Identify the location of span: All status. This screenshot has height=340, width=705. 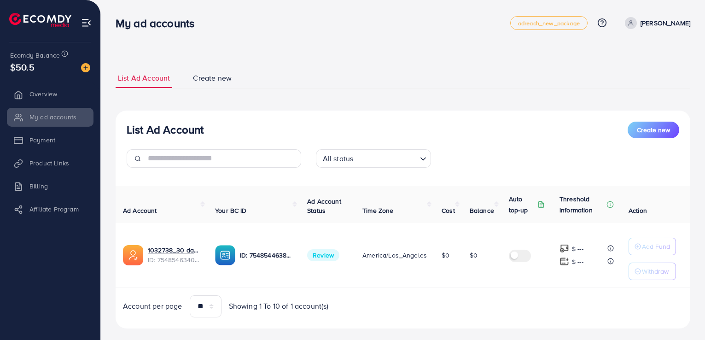
(338, 158).